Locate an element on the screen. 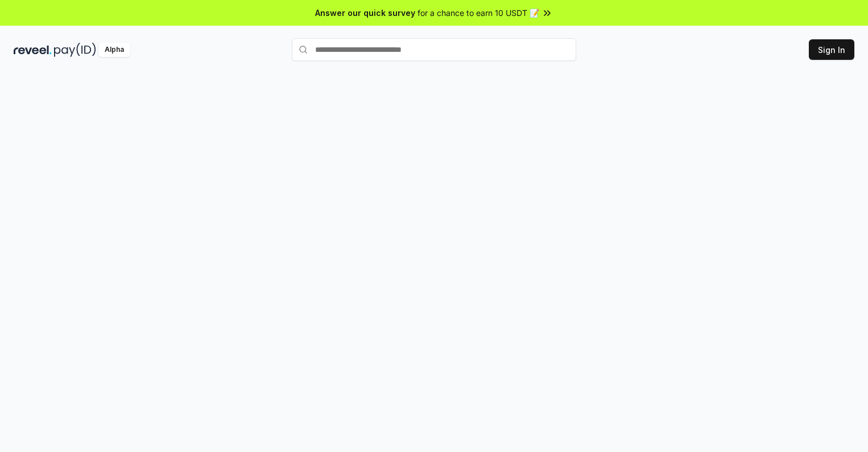  button: Sign In is located at coordinates (832, 50).